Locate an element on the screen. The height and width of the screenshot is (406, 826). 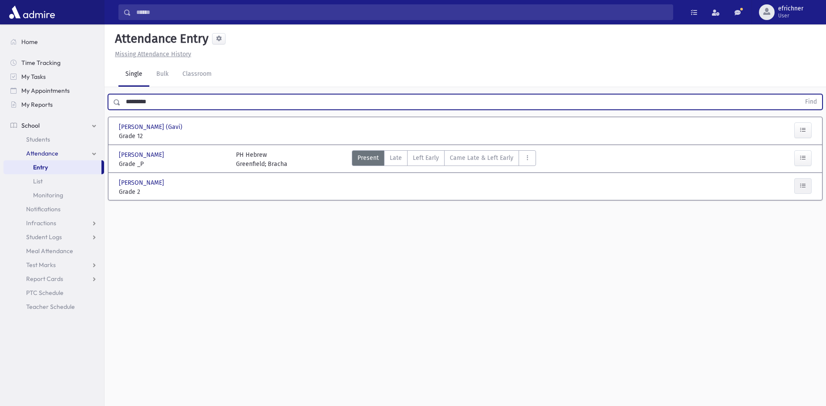
span: Infractions is located at coordinates (41, 223).